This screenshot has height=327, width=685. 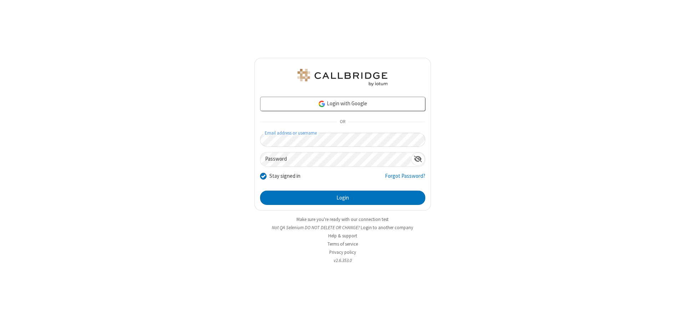 What do you see at coordinates (343, 219) in the screenshot?
I see `a: Make sure you're ready with our connection test` at bounding box center [343, 219].